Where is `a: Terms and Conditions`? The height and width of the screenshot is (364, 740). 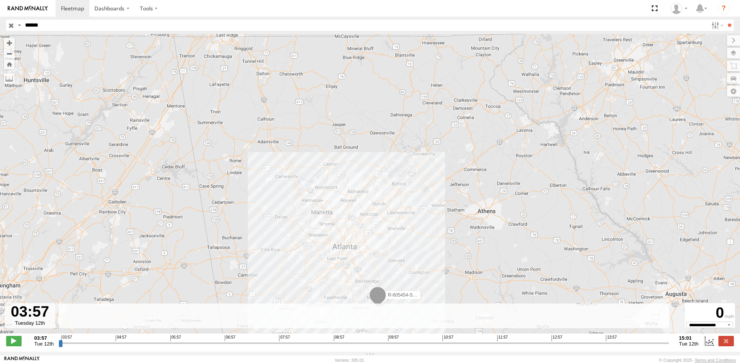 a: Terms and Conditions is located at coordinates (716, 361).